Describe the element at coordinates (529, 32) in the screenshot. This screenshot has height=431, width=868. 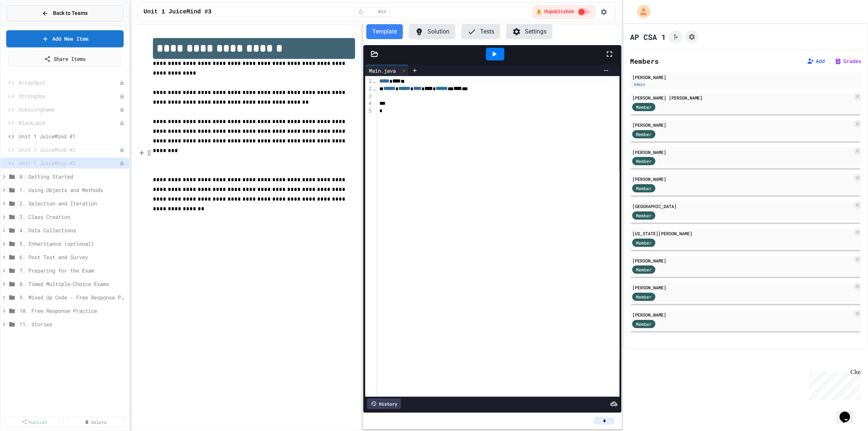
I see `button: Settings` at that location.